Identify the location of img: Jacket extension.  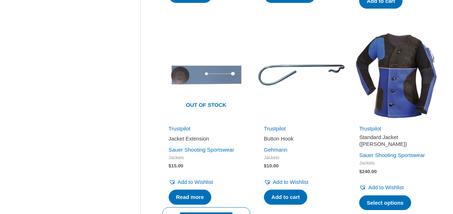
(206, 75).